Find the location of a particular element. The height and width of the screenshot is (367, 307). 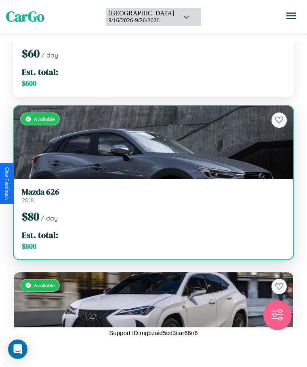

span: 2018 is located at coordinates (28, 200).